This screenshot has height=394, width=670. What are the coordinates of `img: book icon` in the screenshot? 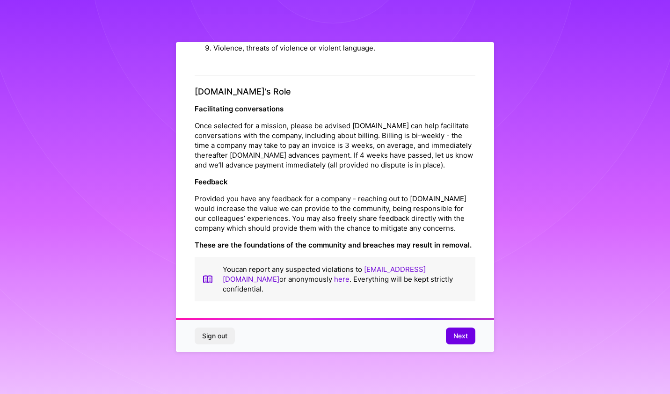 It's located at (208, 279).